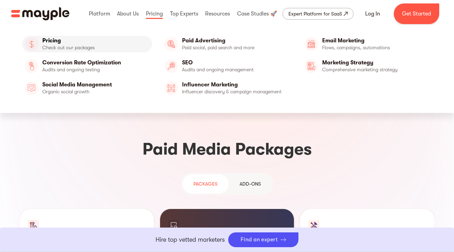 The width and height of the screenshot is (454, 252). Describe the element at coordinates (316, 14) in the screenshot. I see `div: Expert Platform for SaaS` at that location.